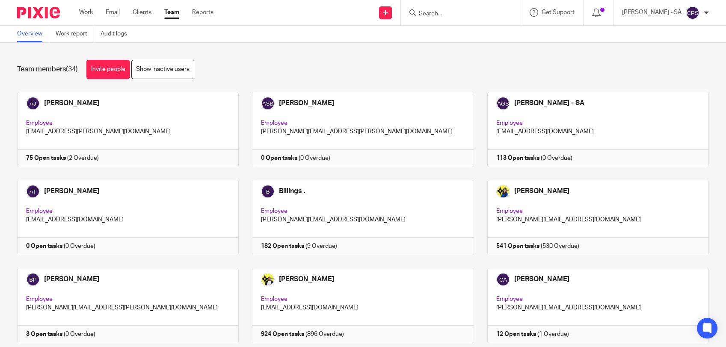 This screenshot has width=726, height=347. Describe the element at coordinates (112, 12) in the screenshot. I see `a: Email` at that location.